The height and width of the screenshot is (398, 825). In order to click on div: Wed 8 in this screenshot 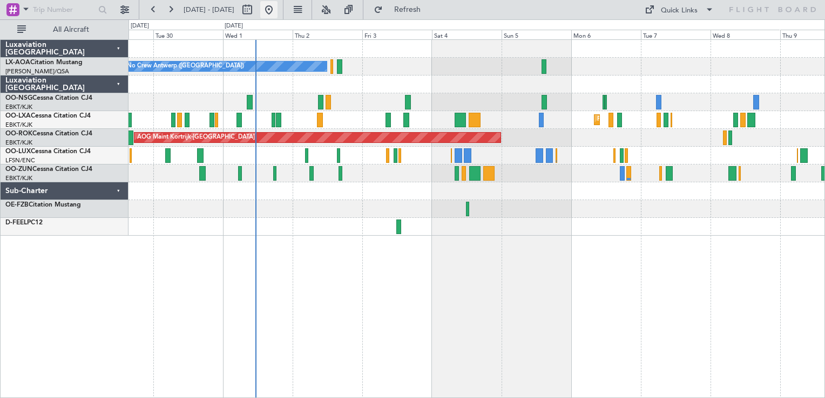, I will do `click(745, 35)`.